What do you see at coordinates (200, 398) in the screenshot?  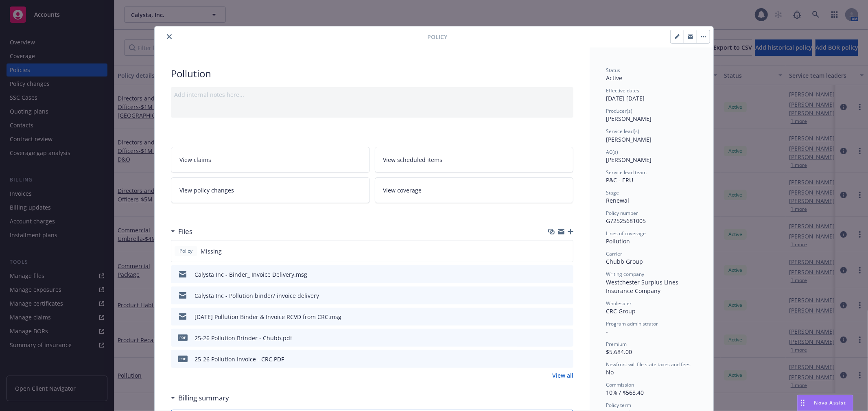 I see `div: Billing summary` at bounding box center [200, 398].